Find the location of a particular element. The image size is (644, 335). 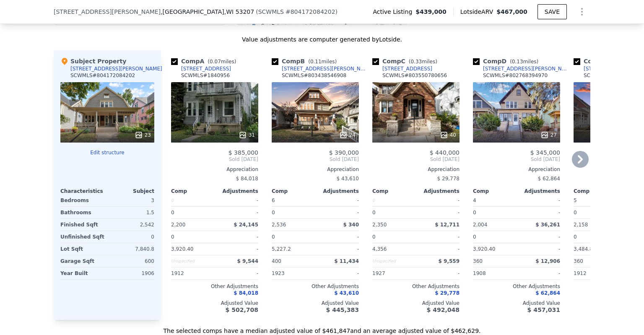

span: $ 12,711 is located at coordinates (447, 224).